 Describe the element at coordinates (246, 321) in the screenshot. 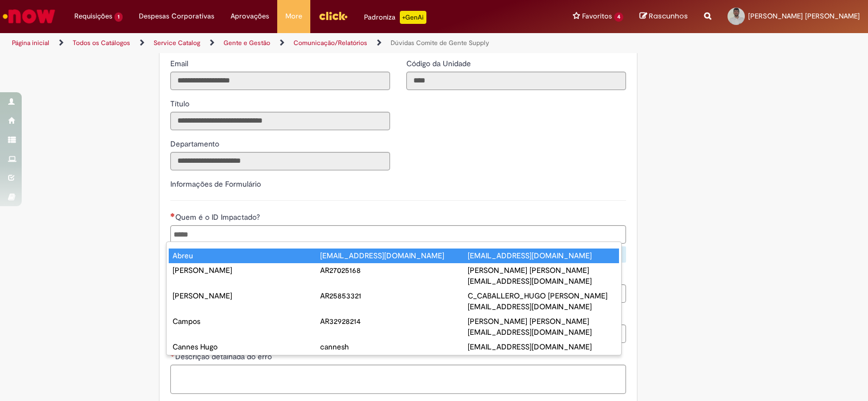

I see `div: Campos` at that location.